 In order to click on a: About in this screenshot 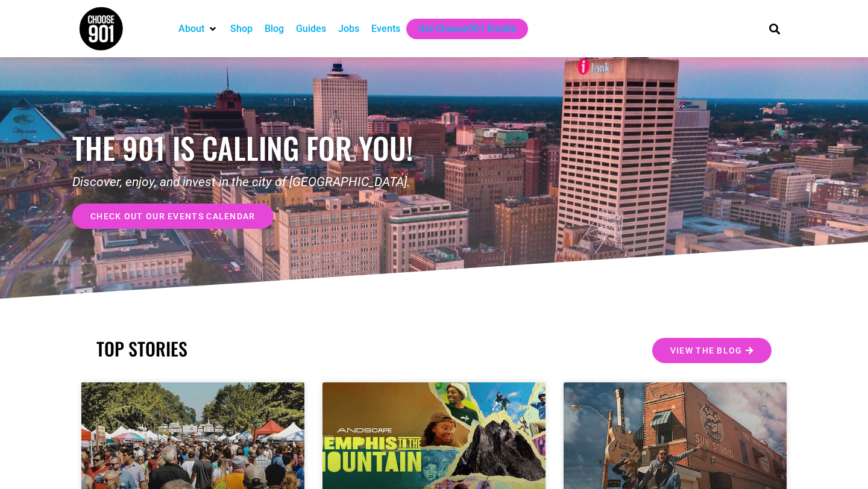, I will do `click(191, 29)`.